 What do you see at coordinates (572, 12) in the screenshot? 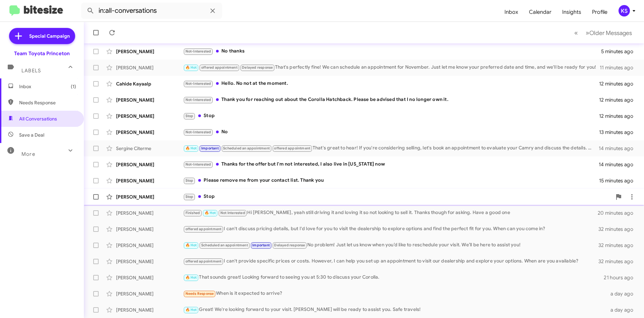
I see `a: Insights` at bounding box center [572, 12].